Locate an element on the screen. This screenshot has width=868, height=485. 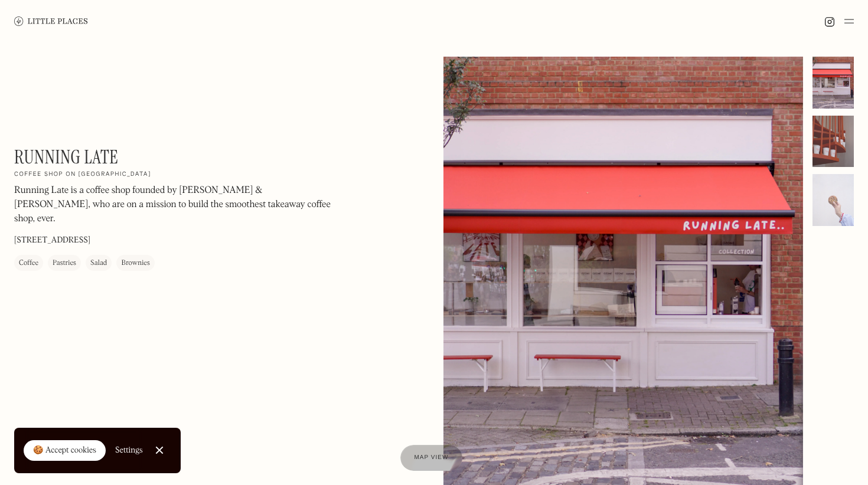
div: Salad is located at coordinates (98, 263).